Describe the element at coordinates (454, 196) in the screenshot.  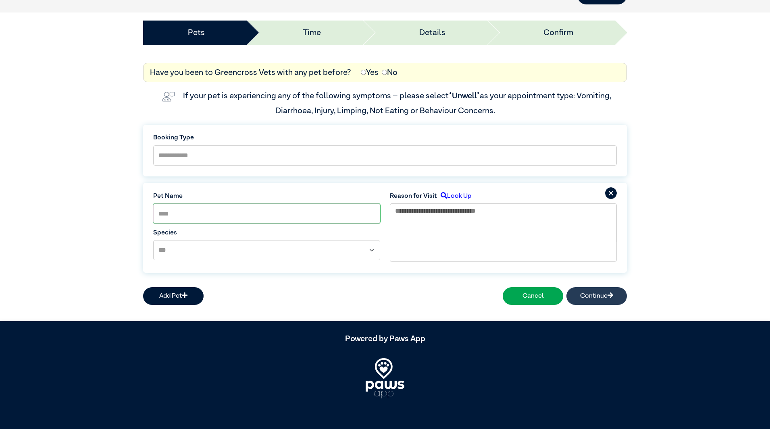
I see `label: Look Up` at that location.